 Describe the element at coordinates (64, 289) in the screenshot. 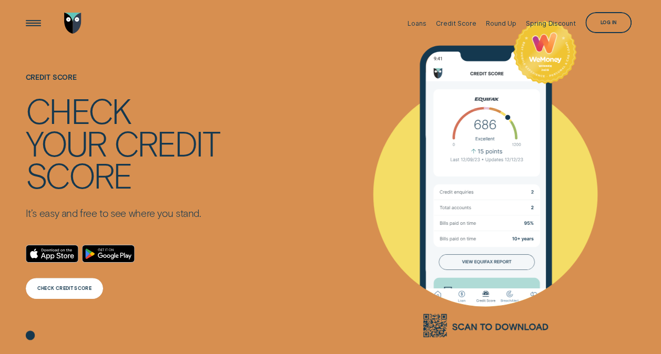

I see `div: CHECK CREDIT SCORE` at that location.